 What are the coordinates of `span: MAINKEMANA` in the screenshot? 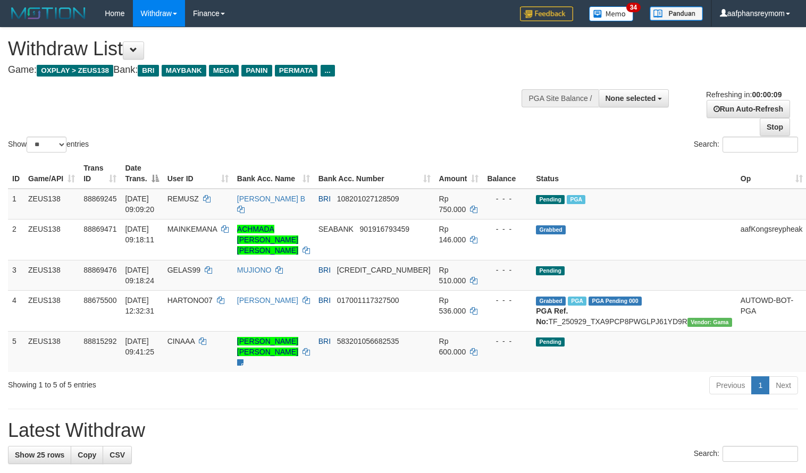 It's located at (192, 229).